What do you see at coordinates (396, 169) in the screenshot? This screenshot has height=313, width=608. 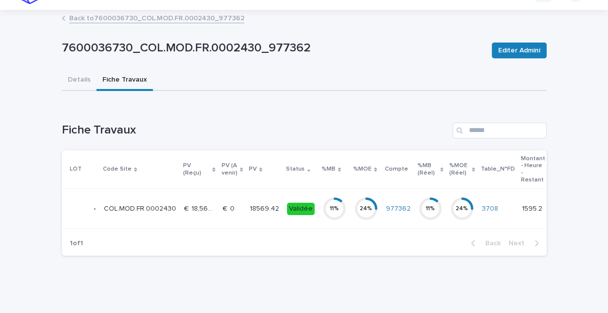 I see `p: Compte` at bounding box center [396, 169].